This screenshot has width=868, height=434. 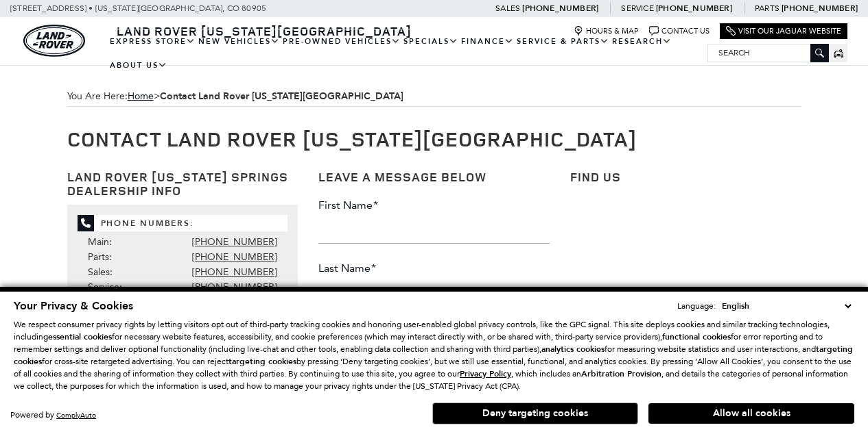 What do you see at coordinates (347, 269) in the screenshot?
I see `label: Last Name` at bounding box center [347, 269].